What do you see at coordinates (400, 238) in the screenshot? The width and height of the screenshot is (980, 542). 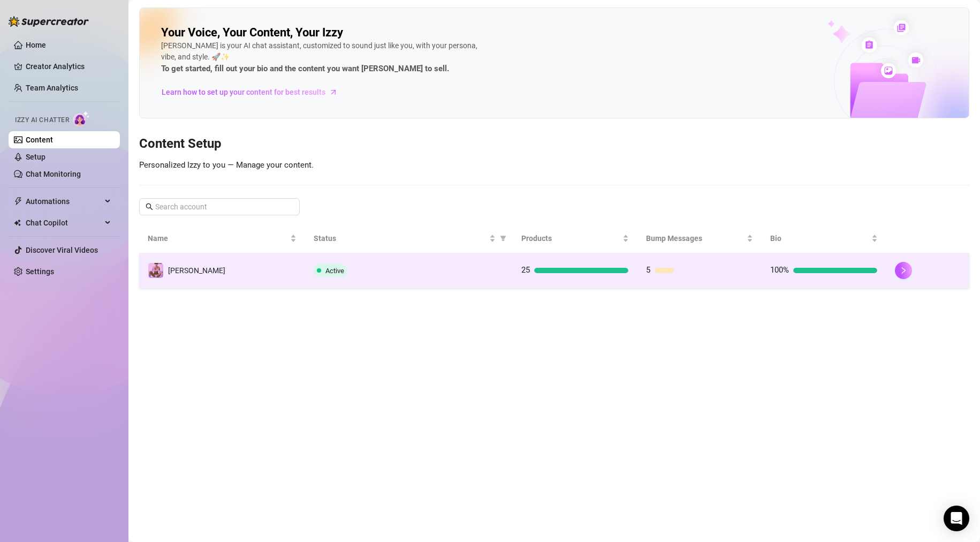 I see `span: Status` at bounding box center [400, 238].